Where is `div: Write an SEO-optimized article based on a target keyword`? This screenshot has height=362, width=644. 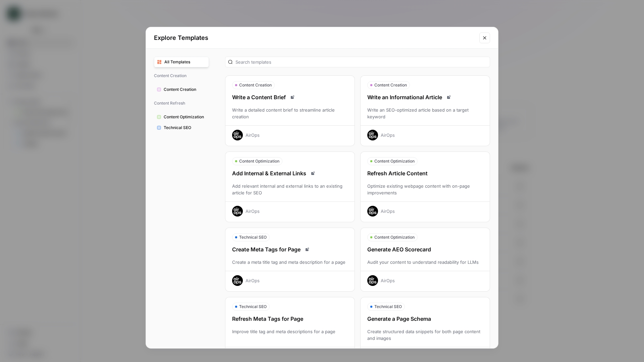
div: Write an SEO-optimized article based on a target keyword is located at coordinates (425, 113).